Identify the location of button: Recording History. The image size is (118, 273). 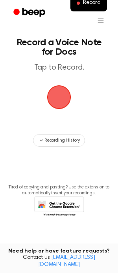
(59, 140).